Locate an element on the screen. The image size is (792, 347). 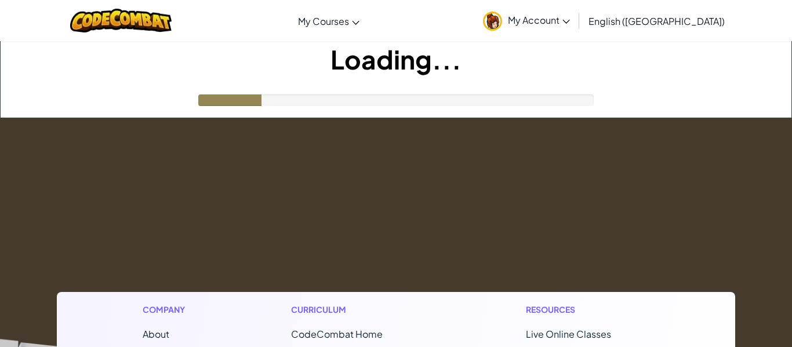
a: About is located at coordinates (156, 334).